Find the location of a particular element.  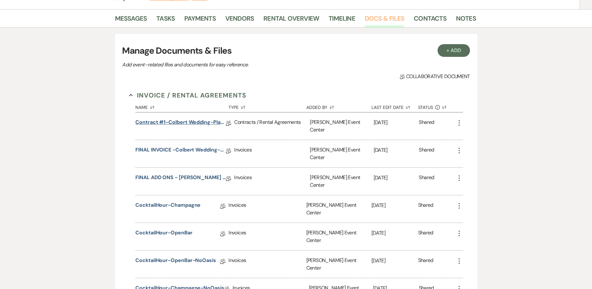

a: Tasks is located at coordinates (165, 20).